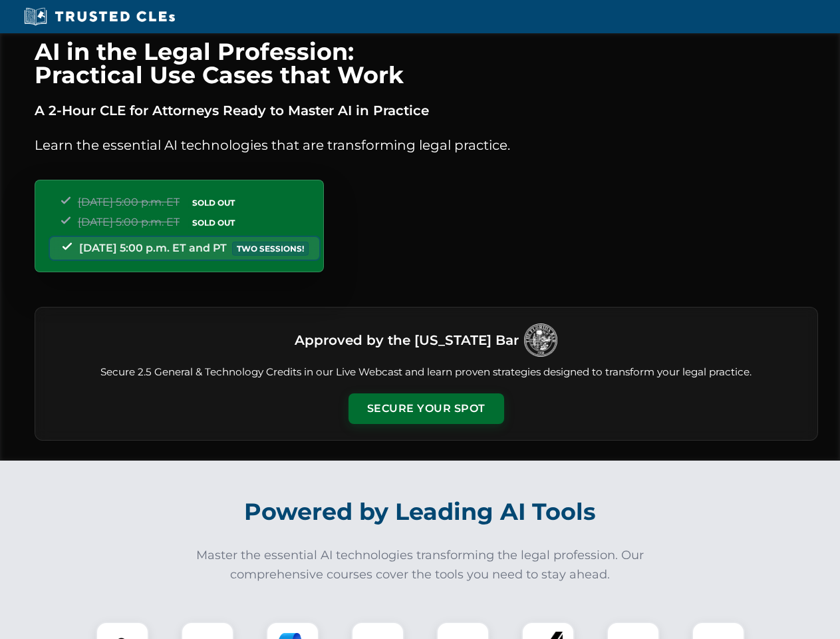 This screenshot has height=639, width=840. What do you see at coordinates (427, 145) in the screenshot?
I see `p: Learn the essential AI technologies that are transforming legal practice.` at bounding box center [427, 145].